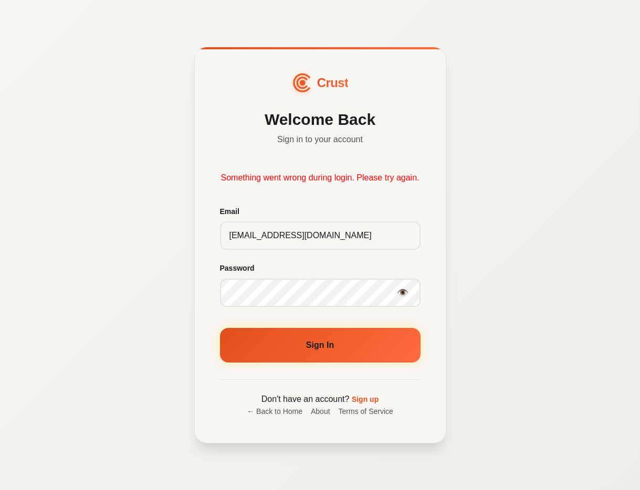  Describe the element at coordinates (366, 411) in the screenshot. I see `a: Terms of Service` at that location.